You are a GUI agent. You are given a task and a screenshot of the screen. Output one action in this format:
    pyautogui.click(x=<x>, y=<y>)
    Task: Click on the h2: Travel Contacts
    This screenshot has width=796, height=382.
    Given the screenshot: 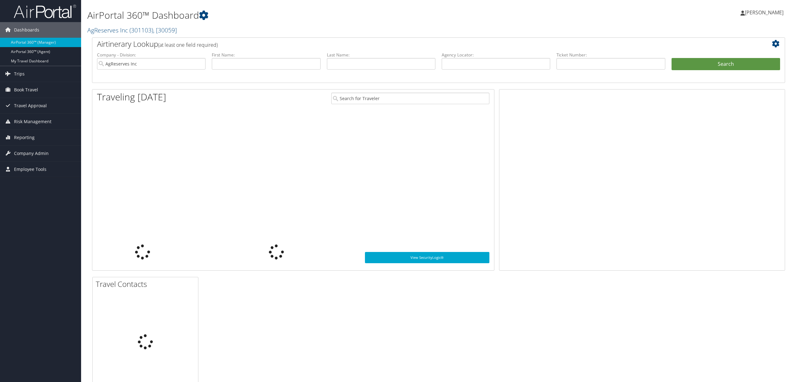 What is the action you would take?
    pyautogui.click(x=147, y=284)
    